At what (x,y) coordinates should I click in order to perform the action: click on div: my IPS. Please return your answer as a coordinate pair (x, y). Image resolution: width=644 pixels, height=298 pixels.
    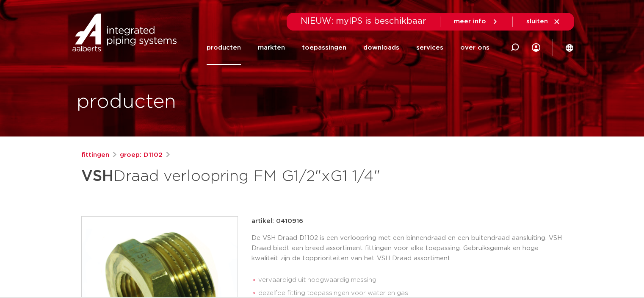
    Looking at the image, I should click on (536, 47).